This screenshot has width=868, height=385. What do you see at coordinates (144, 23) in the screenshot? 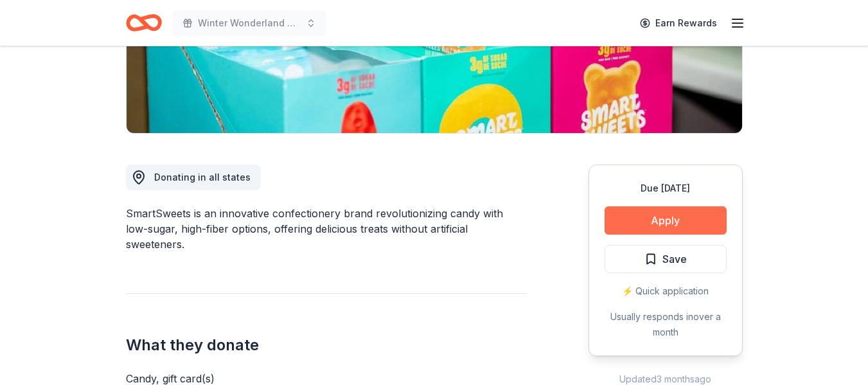
I see `a: Home` at bounding box center [144, 23].